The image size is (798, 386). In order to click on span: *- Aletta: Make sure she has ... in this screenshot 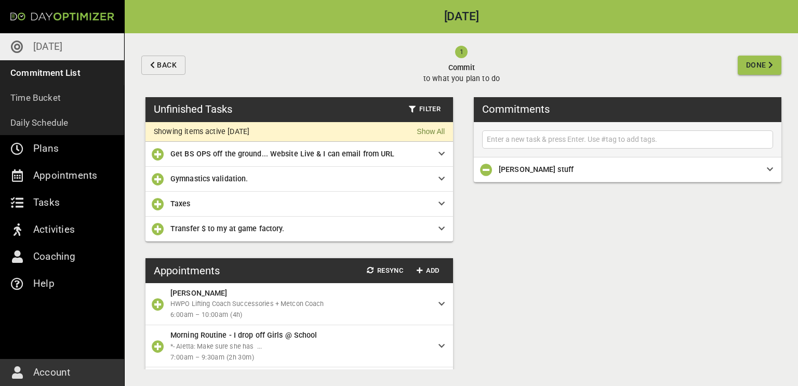, I will do `click(216, 346)`.